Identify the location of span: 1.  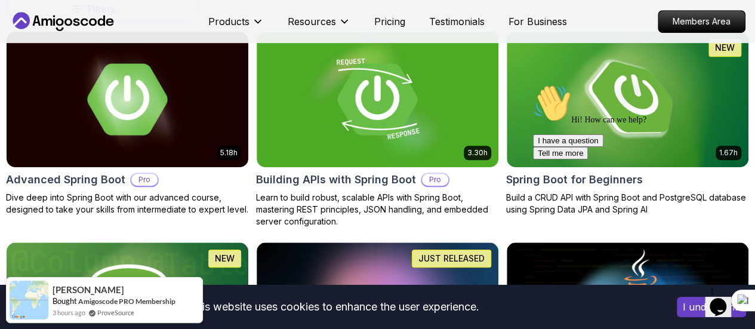
(7, 10).